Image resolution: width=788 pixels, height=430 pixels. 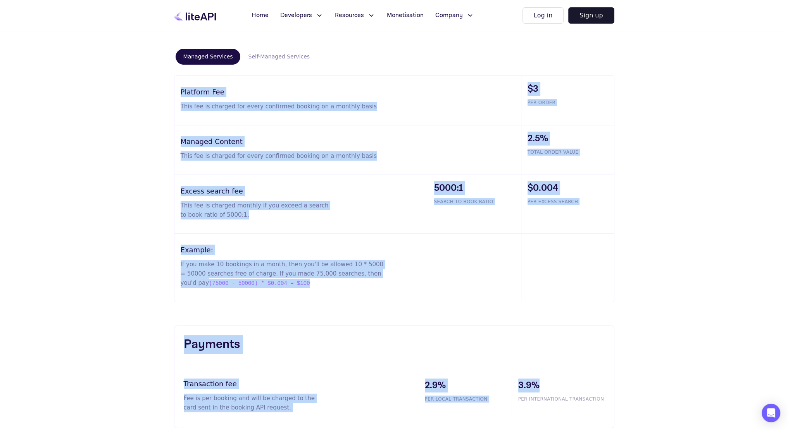 I want to click on span: PER LOCAL TRANSACTION, so click(x=468, y=399).